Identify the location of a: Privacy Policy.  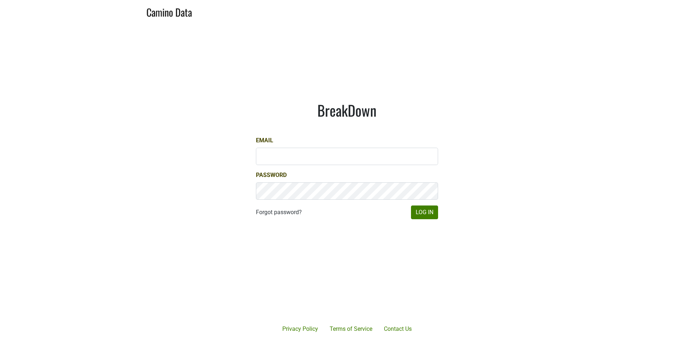
(300, 329).